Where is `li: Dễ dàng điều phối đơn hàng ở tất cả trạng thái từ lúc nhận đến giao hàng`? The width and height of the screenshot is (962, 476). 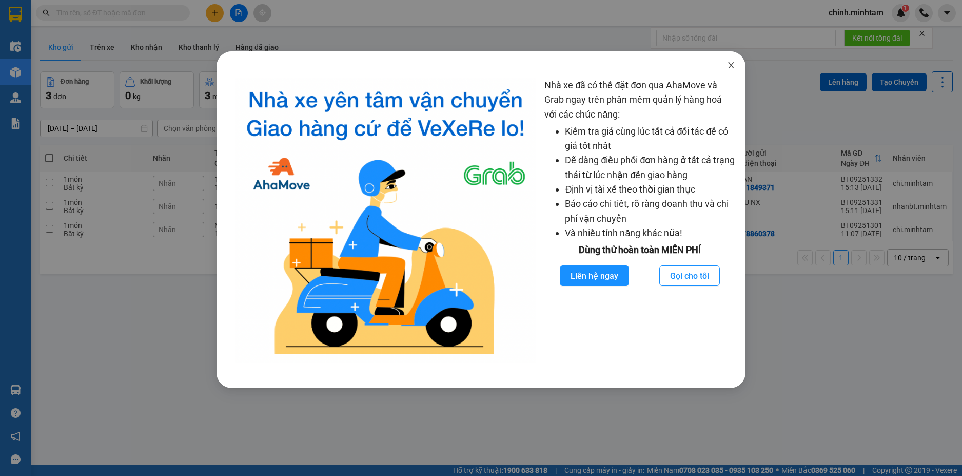
li: Dễ dàng điều phối đơn hàng ở tất cả trạng thái từ lúc nhận đến giao hàng is located at coordinates (650, 167).